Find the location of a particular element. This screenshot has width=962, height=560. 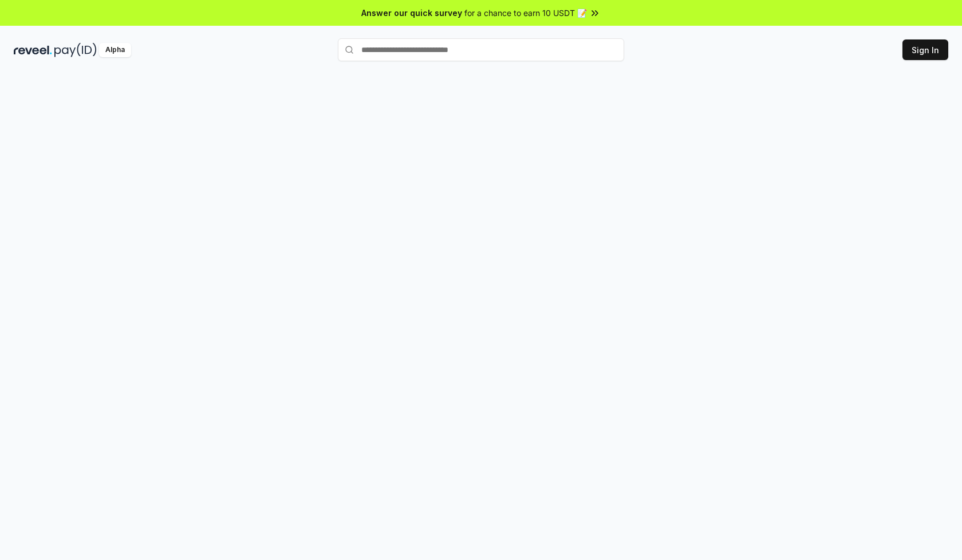

div: Alpha is located at coordinates (115, 50).